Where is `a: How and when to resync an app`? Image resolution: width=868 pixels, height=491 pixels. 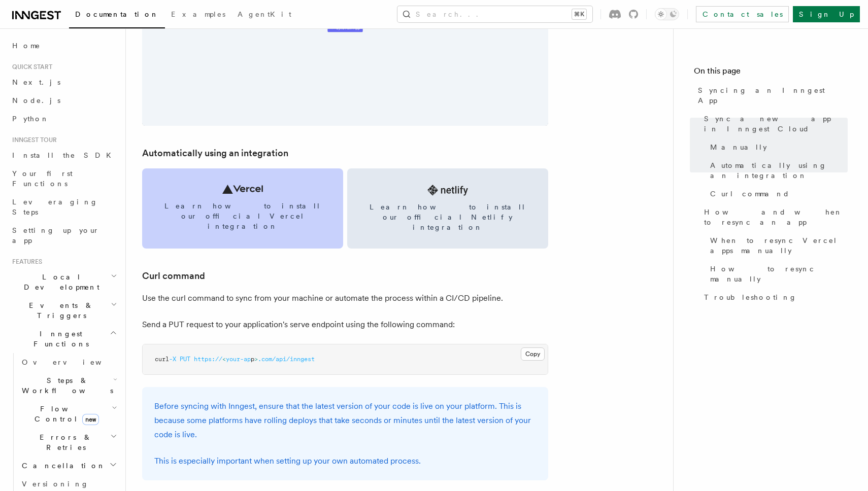 a: How and when to resync an app is located at coordinates (773, 217).